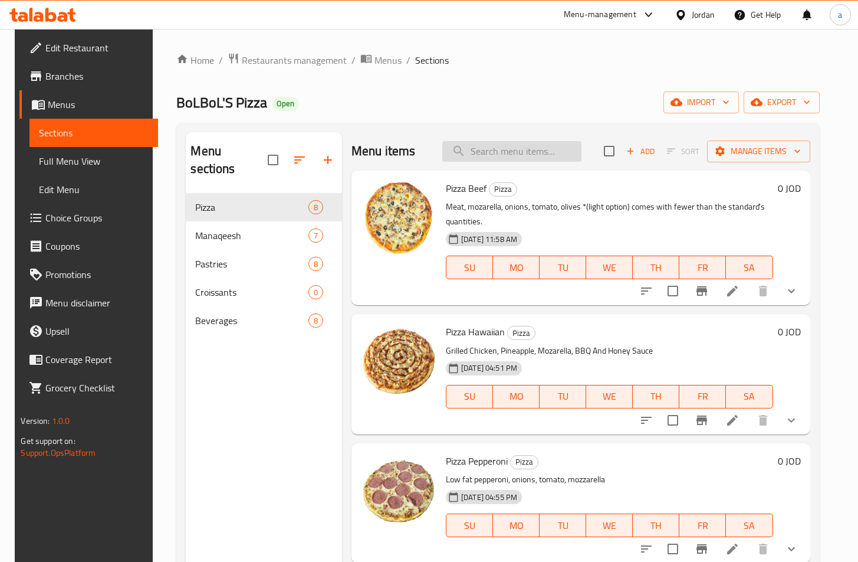 This screenshot has width=858, height=562. I want to click on div: Beverages, so click(251, 320).